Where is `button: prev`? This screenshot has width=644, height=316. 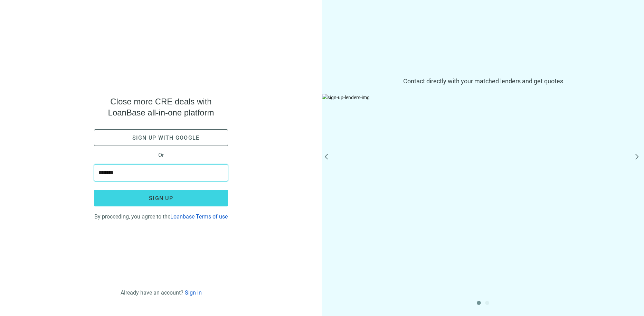
button: prev is located at coordinates (329, 158).